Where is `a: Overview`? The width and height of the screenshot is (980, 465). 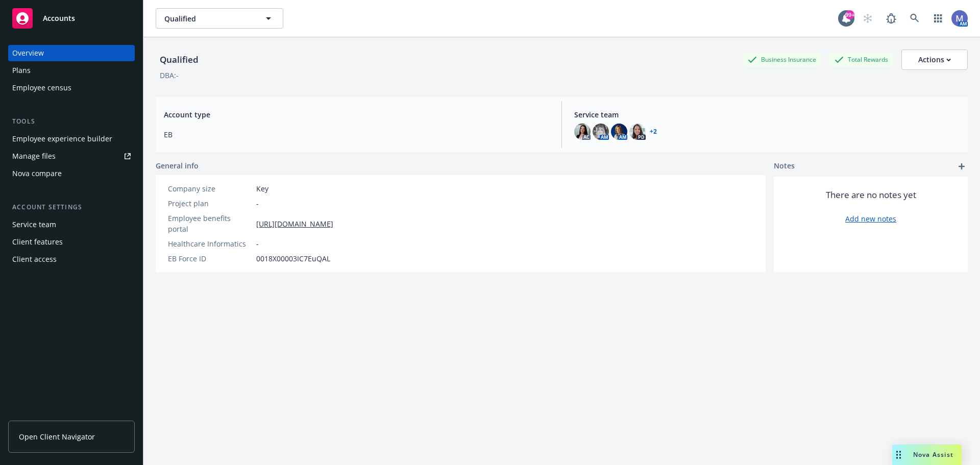 a: Overview is located at coordinates (71, 53).